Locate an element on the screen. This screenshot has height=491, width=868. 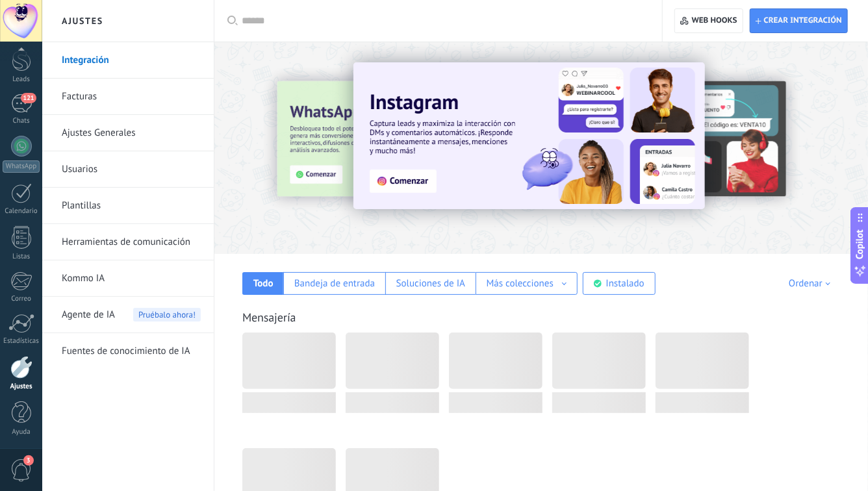
div: Leads is located at coordinates (22, 80).